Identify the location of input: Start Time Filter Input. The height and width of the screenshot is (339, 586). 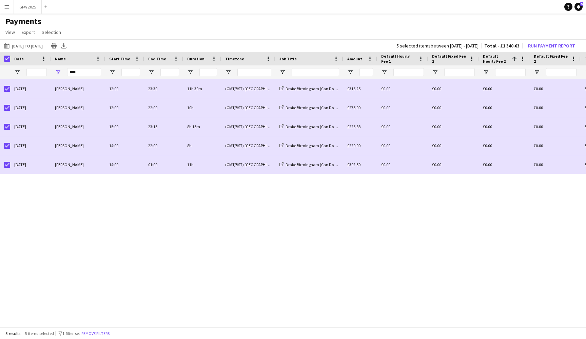
(131, 72).